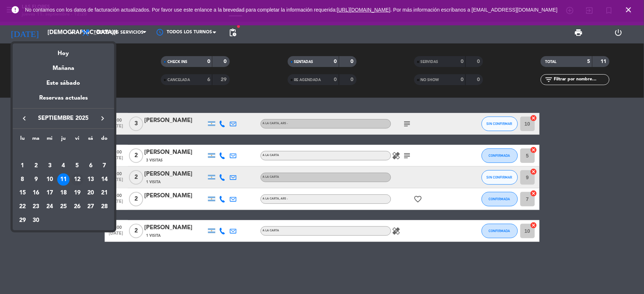 The height and width of the screenshot is (294, 644). Describe the element at coordinates (36, 221) in the screenshot. I see `div: 30` at that location.